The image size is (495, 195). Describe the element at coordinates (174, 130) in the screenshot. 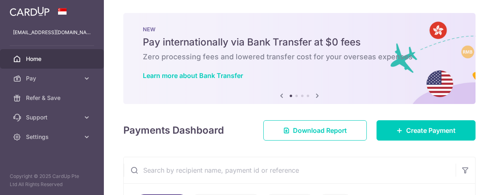

I see `h4: Payments Dashboard` at that location.